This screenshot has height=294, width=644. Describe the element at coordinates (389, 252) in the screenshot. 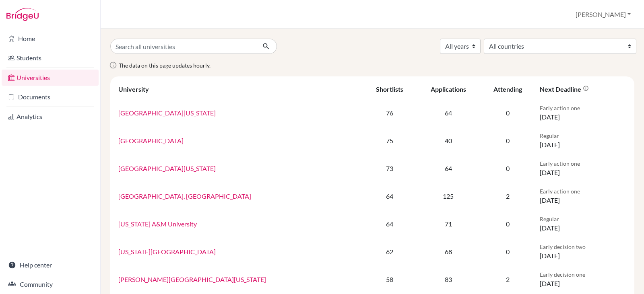

I see `td: 62` at that location.